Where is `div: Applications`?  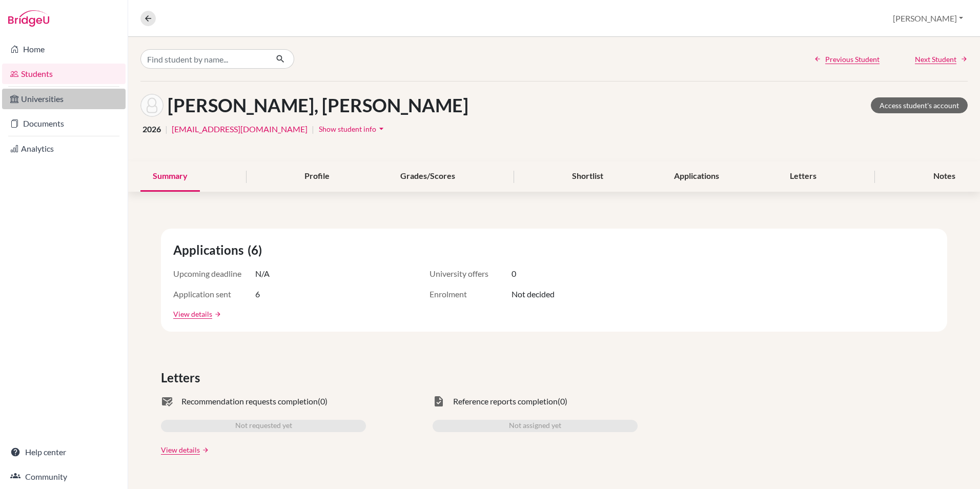 div: Applications is located at coordinates (697, 176).